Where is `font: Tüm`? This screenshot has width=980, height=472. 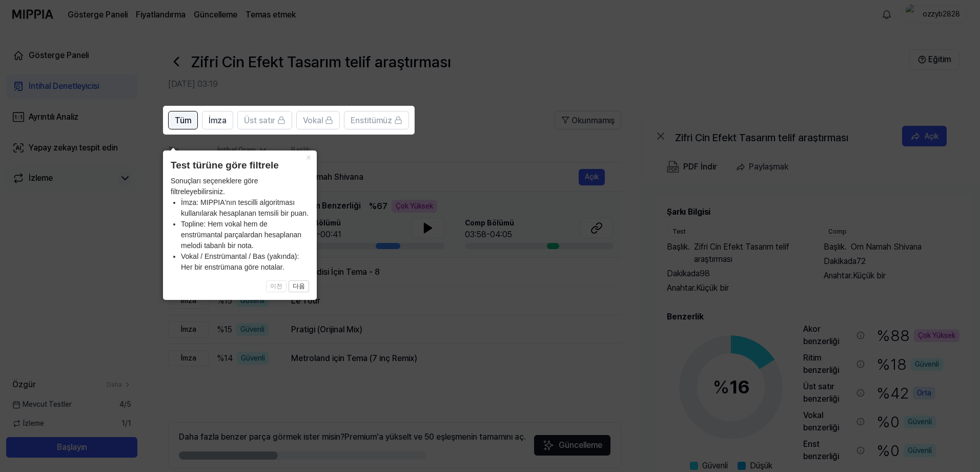
font: Tüm is located at coordinates (183, 120).